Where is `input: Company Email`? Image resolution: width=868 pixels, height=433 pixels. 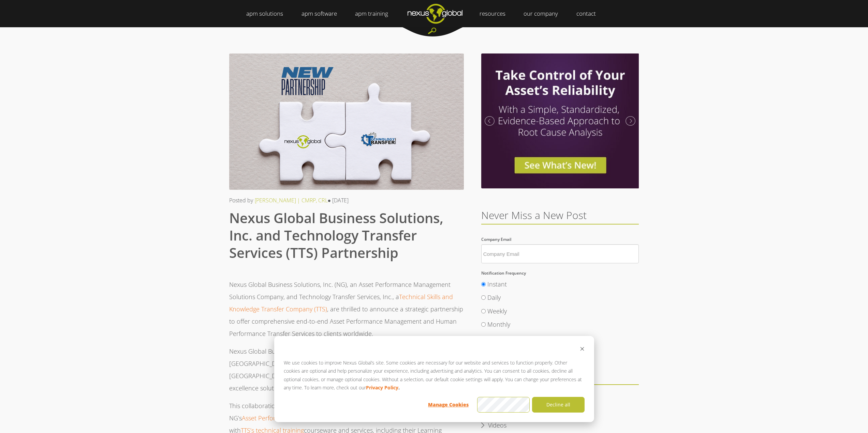 input: Company Email is located at coordinates (560, 254).